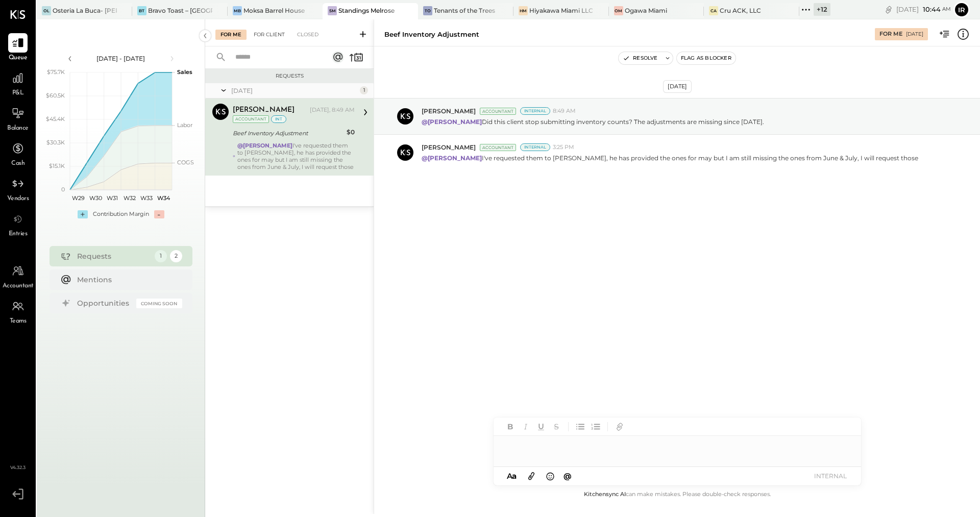 This screenshot has width=980, height=517. Describe the element at coordinates (18, 119) in the screenshot. I see `a: Balance` at that location.